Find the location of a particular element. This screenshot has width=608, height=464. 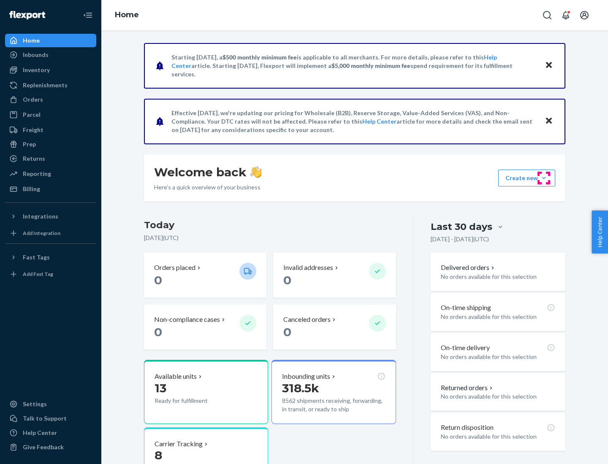

span: $500 monthly minimum fee is located at coordinates (259, 57).